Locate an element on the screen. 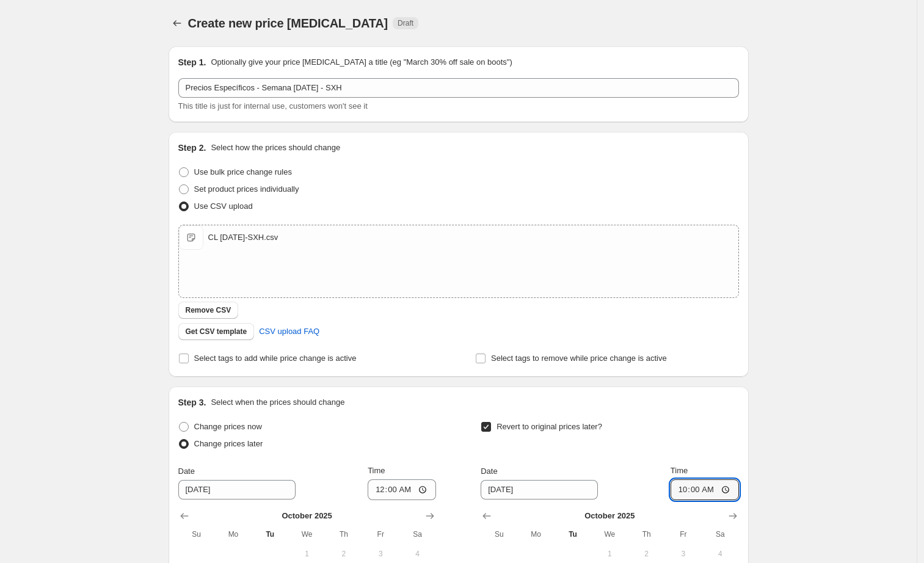 The width and height of the screenshot is (924, 563). span: Draft is located at coordinates (405, 23).